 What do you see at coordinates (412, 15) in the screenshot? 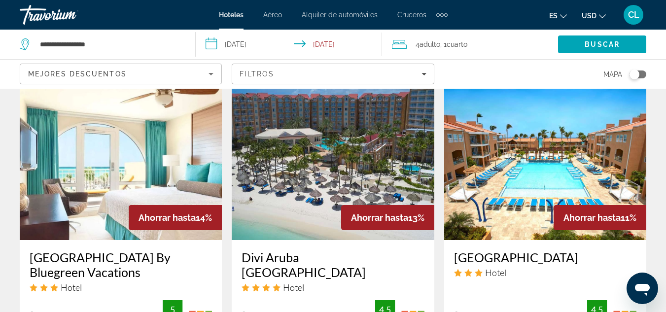
I see `span: Cruceros` at bounding box center [412, 15].